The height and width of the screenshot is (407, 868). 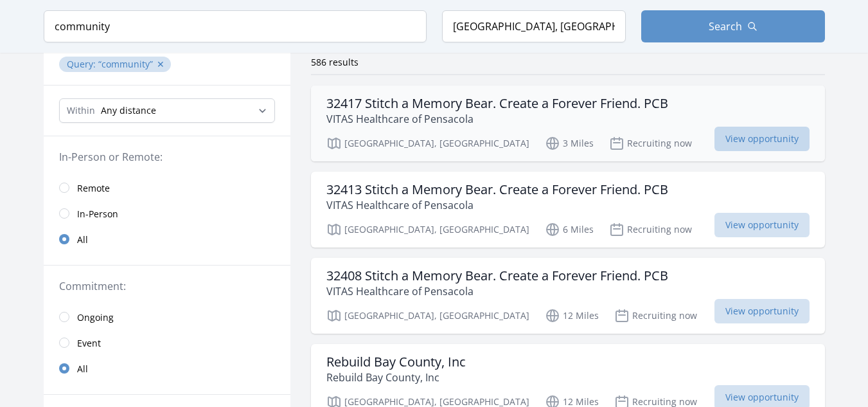 What do you see at coordinates (497, 103) in the screenshot?
I see `h3: 32417 Stitch a Memory Bear. Create a Forever Friend. PCB` at bounding box center [497, 103].